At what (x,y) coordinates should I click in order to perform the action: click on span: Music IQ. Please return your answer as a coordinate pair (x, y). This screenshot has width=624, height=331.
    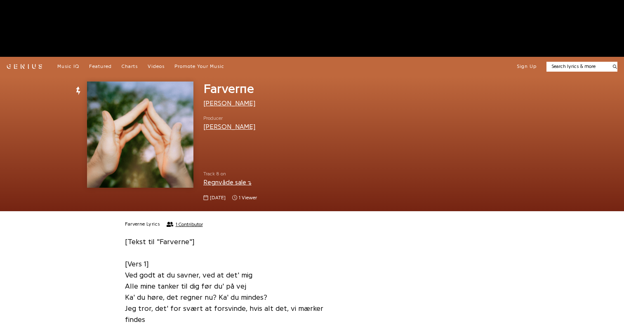
    Looking at the image, I should click on (68, 66).